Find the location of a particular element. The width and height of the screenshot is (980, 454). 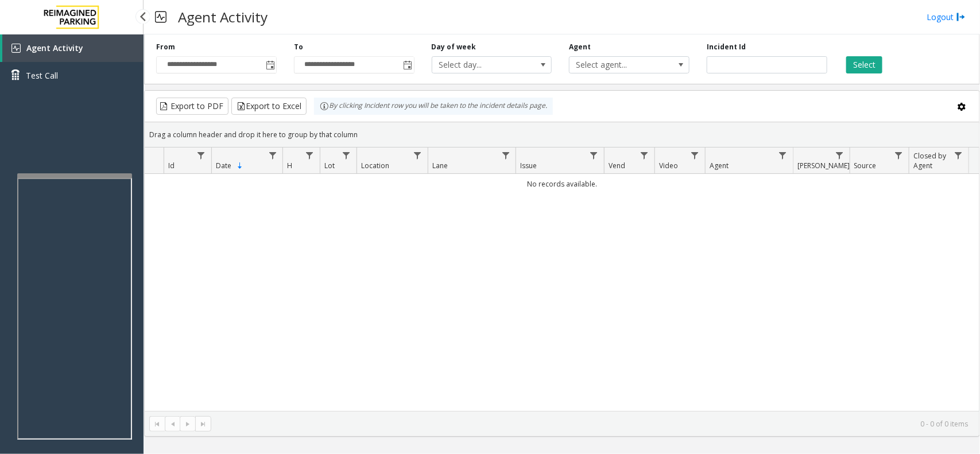

span: Id is located at coordinates (171, 165).